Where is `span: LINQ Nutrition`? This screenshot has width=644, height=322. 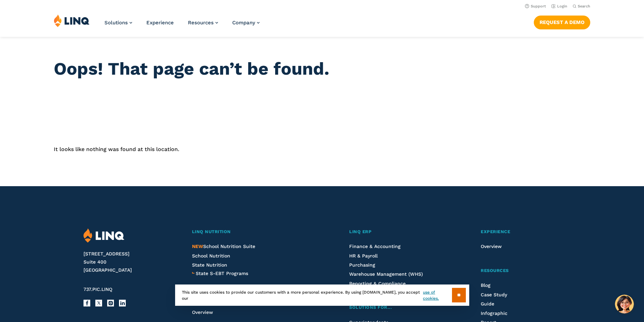
span: LINQ Nutrition is located at coordinates (211, 231).